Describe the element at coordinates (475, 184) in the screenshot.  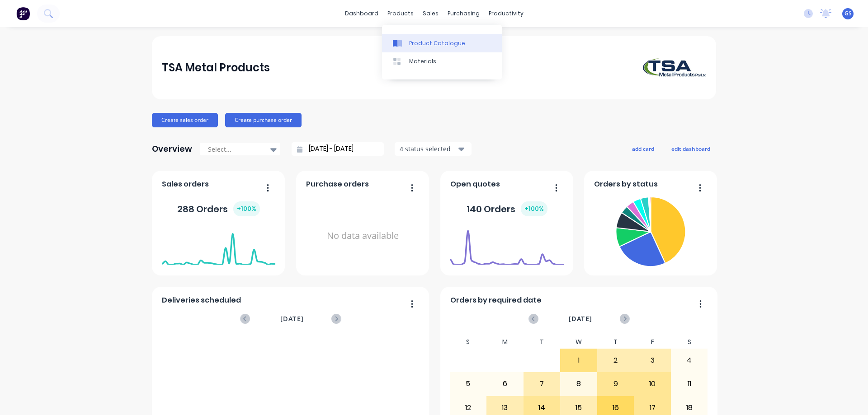
I see `span: Open quotes` at that location.